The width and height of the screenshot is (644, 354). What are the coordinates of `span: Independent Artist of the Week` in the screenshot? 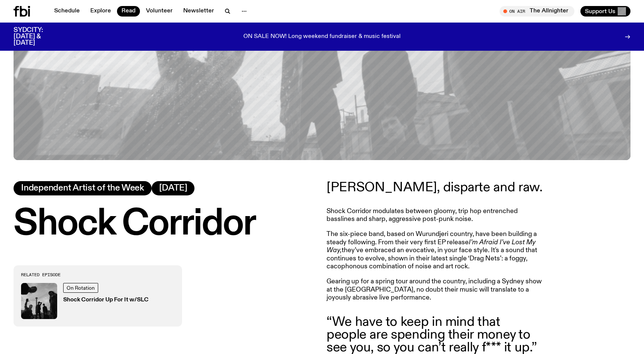 It's located at (82, 188).